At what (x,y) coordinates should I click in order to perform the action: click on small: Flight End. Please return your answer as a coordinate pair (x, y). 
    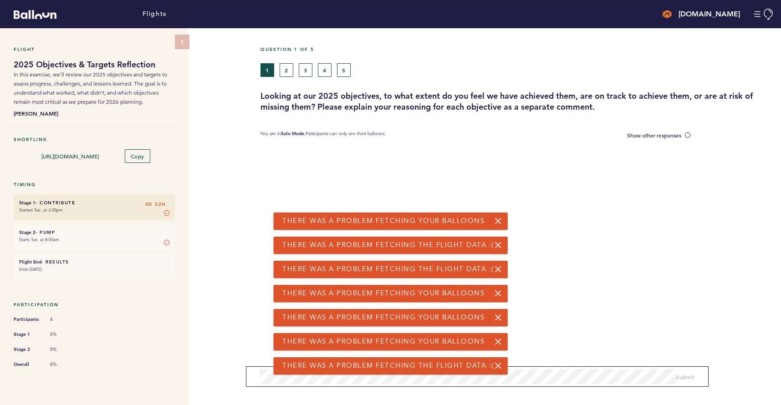
    Looking at the image, I should click on (30, 262).